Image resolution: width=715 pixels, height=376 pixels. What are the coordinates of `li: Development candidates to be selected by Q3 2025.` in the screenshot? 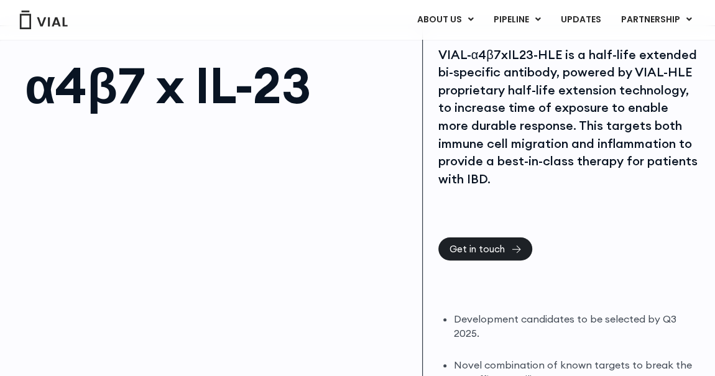 It's located at (577, 327).